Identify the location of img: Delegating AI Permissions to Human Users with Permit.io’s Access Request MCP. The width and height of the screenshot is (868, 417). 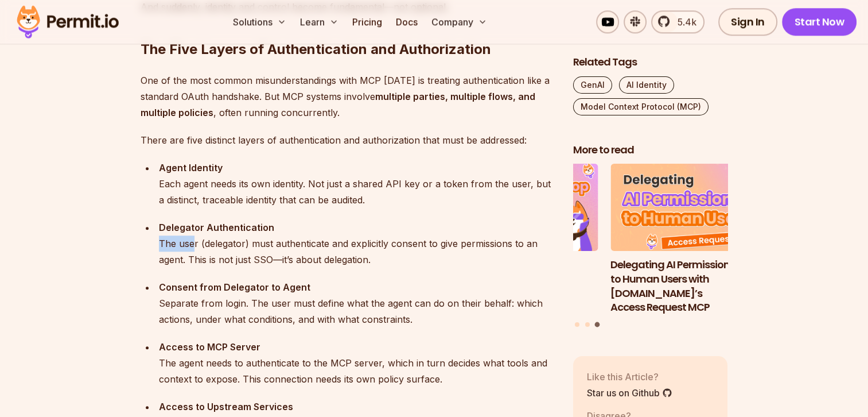
(688, 208).